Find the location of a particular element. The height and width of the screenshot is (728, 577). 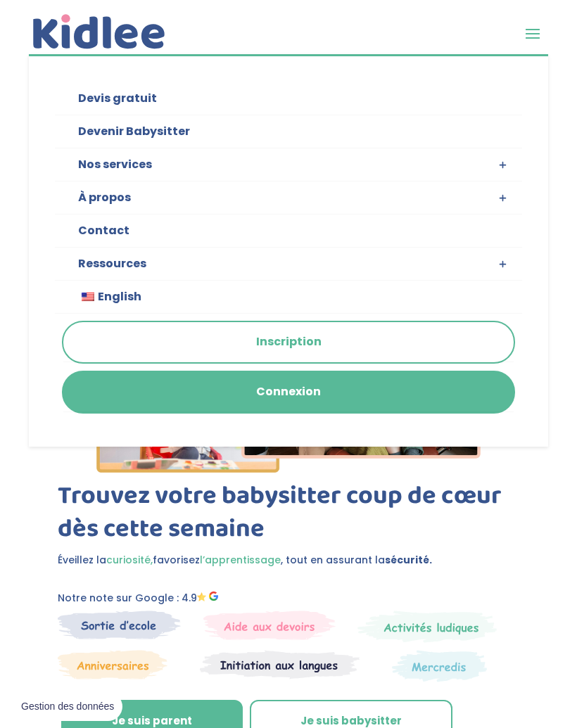

span: Gestion des données is located at coordinates (68, 707).